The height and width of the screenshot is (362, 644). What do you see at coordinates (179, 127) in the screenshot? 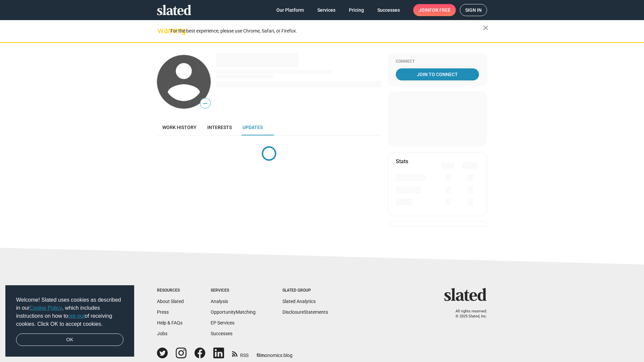
I see `span: Work history` at bounding box center [179, 127].